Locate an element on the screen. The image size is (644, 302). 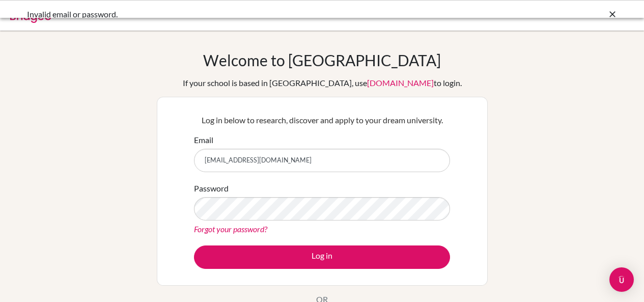
p: Log in below to research, discover and apply to your dream university. is located at coordinates (322, 120).